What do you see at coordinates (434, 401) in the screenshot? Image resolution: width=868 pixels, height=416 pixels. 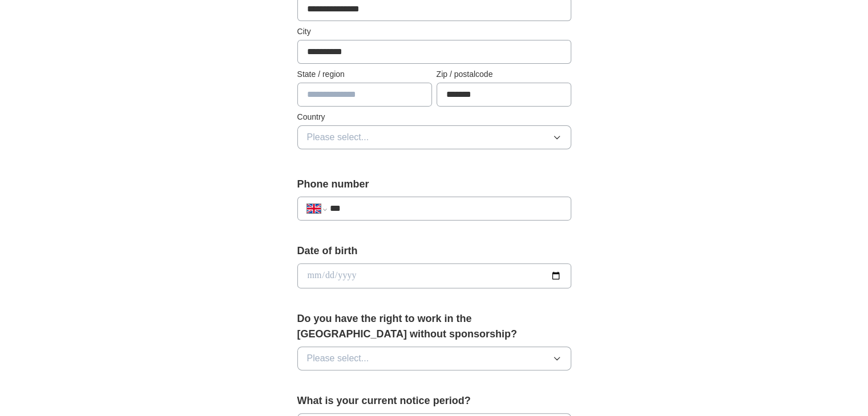 I see `label: What is your current notice period?` at bounding box center [434, 401].